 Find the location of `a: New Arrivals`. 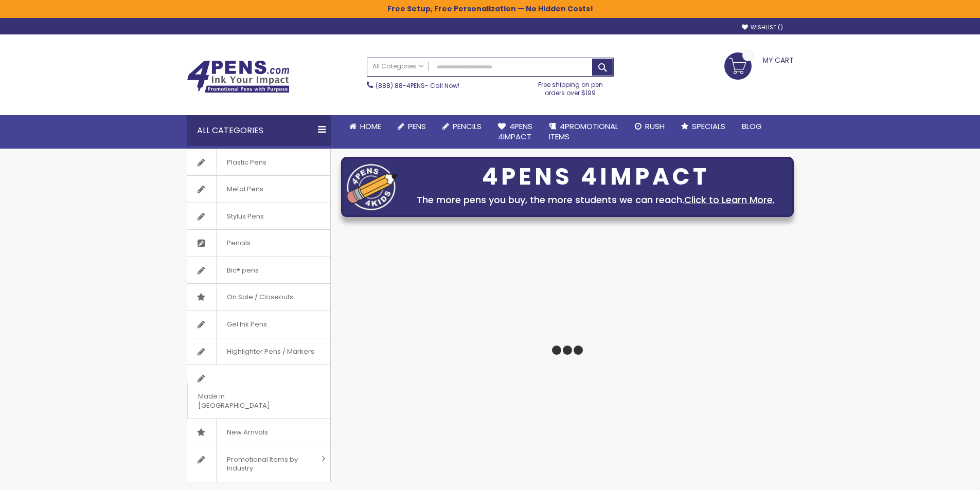

a: New Arrivals is located at coordinates (259, 432).